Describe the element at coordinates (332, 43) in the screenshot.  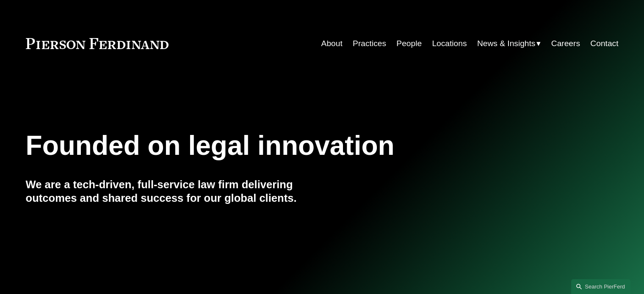
I see `a: About` at that location.